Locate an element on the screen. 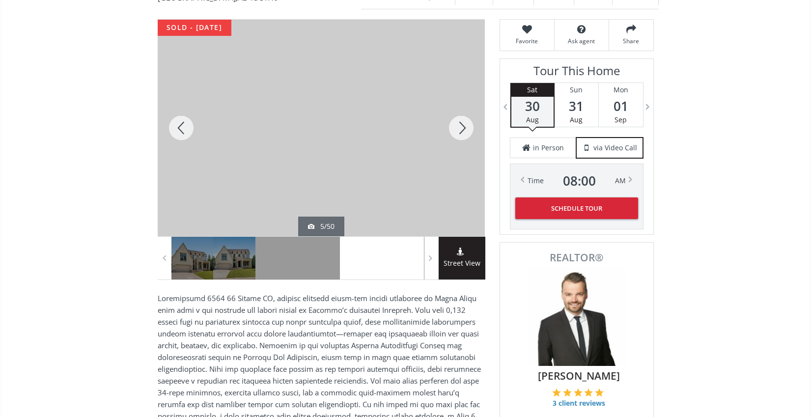 The height and width of the screenshot is (417, 811). span: via Video Call is located at coordinates (615, 148).